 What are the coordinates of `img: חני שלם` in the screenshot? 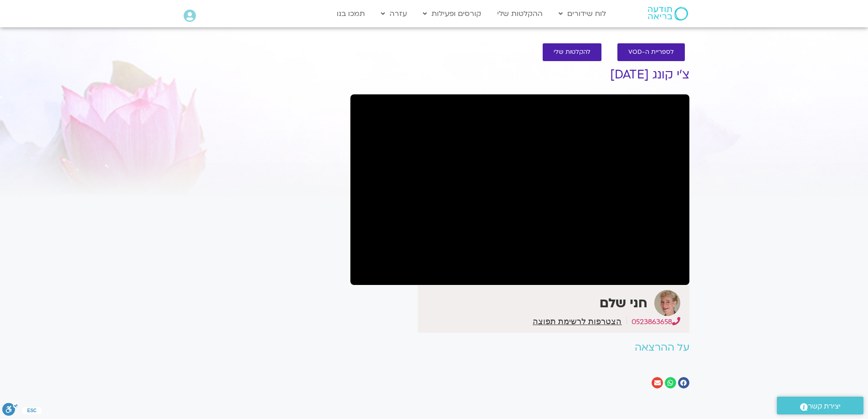 It's located at (667, 303).